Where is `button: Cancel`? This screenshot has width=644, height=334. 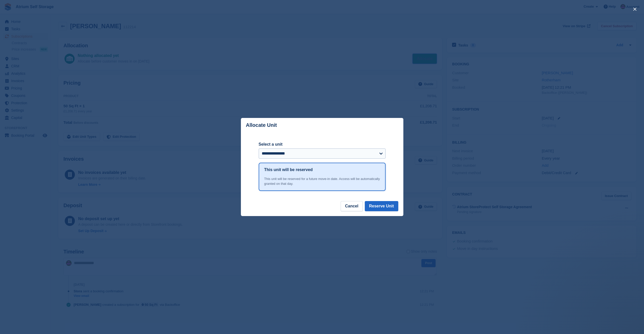
button: Cancel is located at coordinates (351, 206).